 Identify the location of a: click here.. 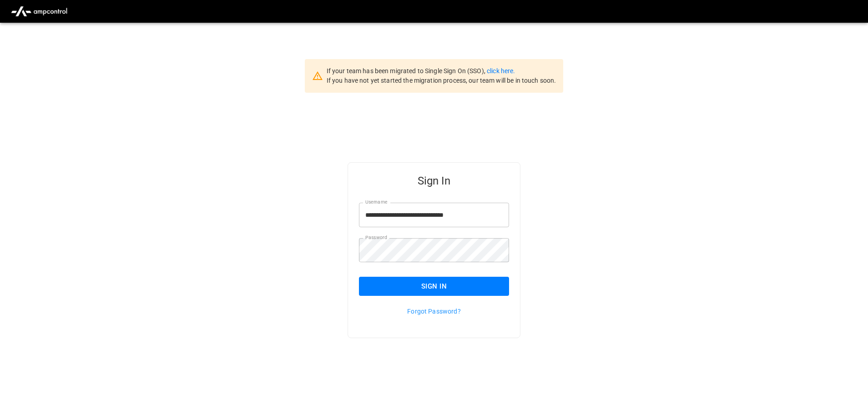
(501, 71).